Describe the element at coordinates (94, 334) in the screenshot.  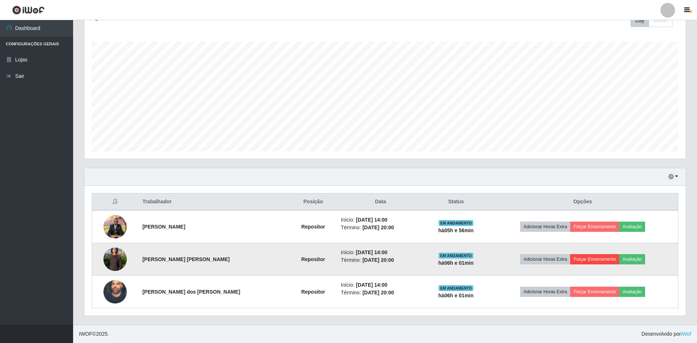
I see `span: © 2025 .` at that location.